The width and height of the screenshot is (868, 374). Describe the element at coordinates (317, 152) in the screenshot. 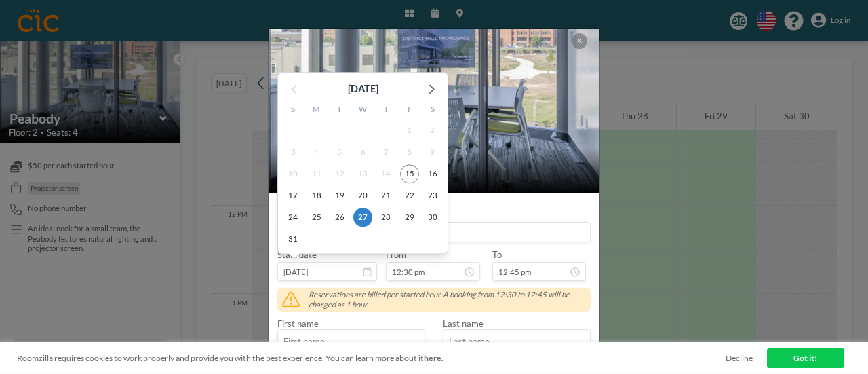

I see `span: Monday, August 4, 2025` at that location.